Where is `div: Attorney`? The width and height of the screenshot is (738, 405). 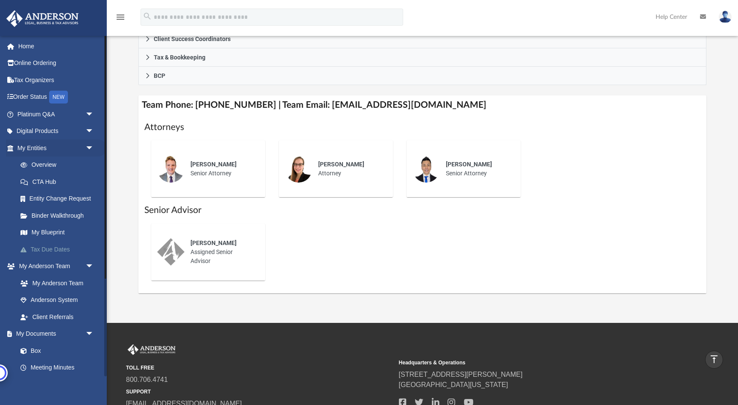
div: Attorney is located at coordinates (350, 169).